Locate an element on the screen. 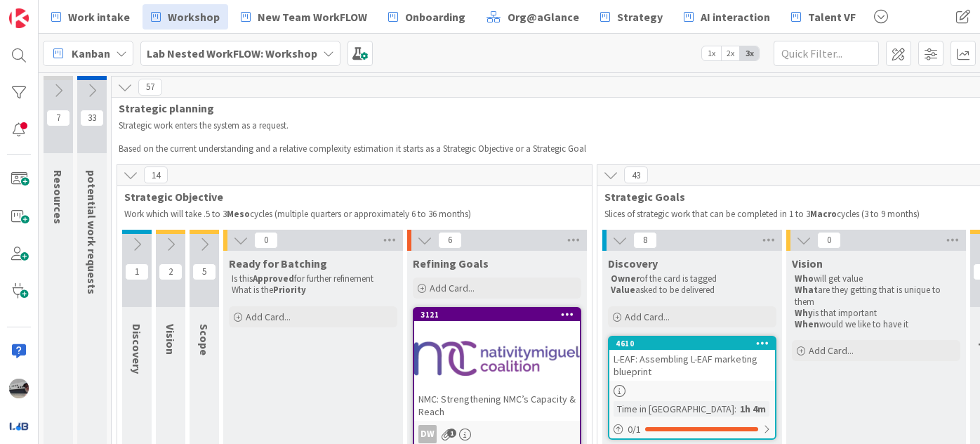 Image resolution: width=980 pixels, height=444 pixels. img: Visit kanbanzone.com is located at coordinates (19, 18).